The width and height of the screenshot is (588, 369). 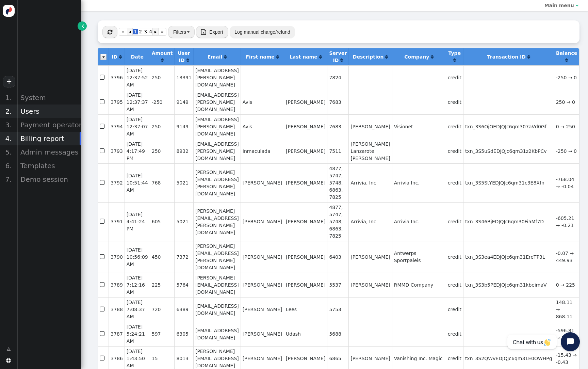 I want to click on td: txn_3S3ea4EDJQJc6qm31EreTP3L, so click(x=508, y=257).